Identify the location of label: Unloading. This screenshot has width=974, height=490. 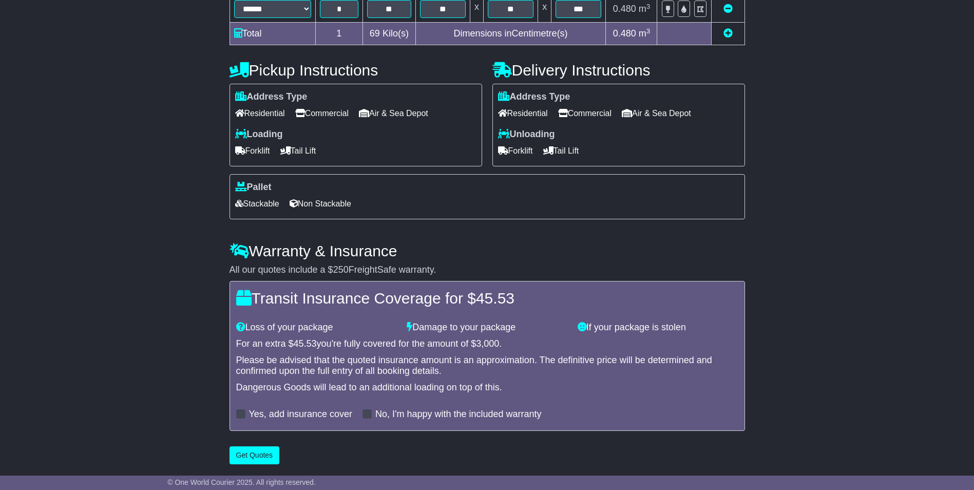
(526, 135).